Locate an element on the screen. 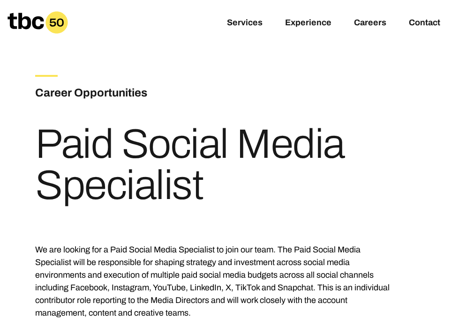 This screenshot has height=325, width=451. a: Services is located at coordinates (245, 23).